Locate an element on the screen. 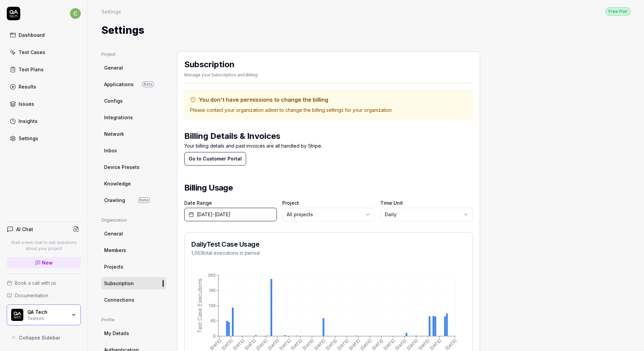  h1: Settings is located at coordinates (123, 30).